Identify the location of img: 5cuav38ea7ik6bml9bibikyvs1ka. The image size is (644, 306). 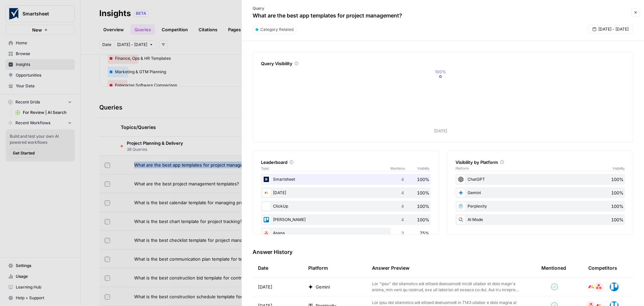
(267, 179).